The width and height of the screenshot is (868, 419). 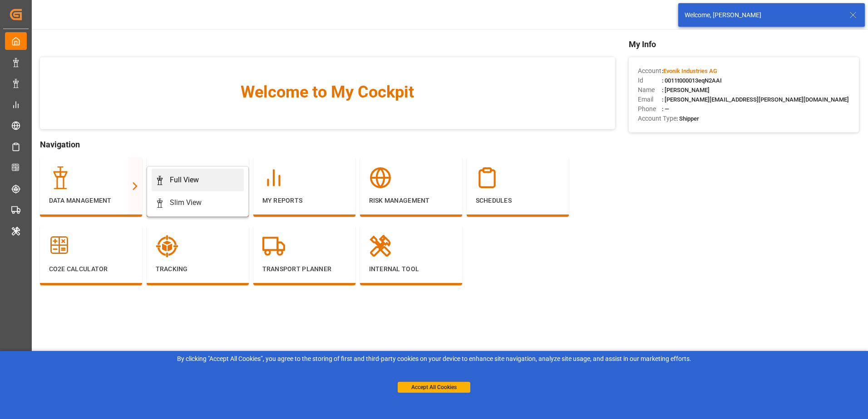 I want to click on span: Name, so click(x=650, y=90).